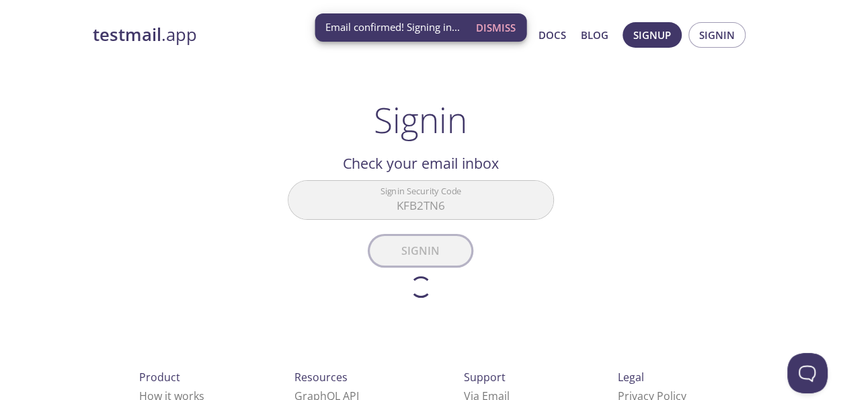  Describe the element at coordinates (652, 35) in the screenshot. I see `button: Signup` at that location.